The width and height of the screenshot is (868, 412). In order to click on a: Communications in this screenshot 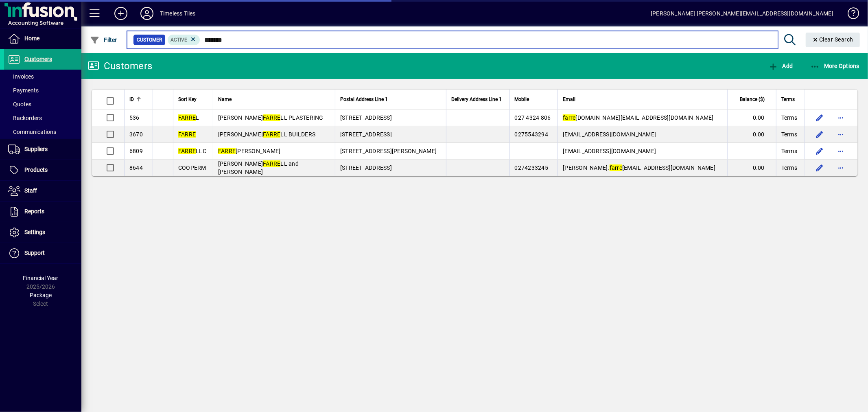, I will do `click(43, 132)`.